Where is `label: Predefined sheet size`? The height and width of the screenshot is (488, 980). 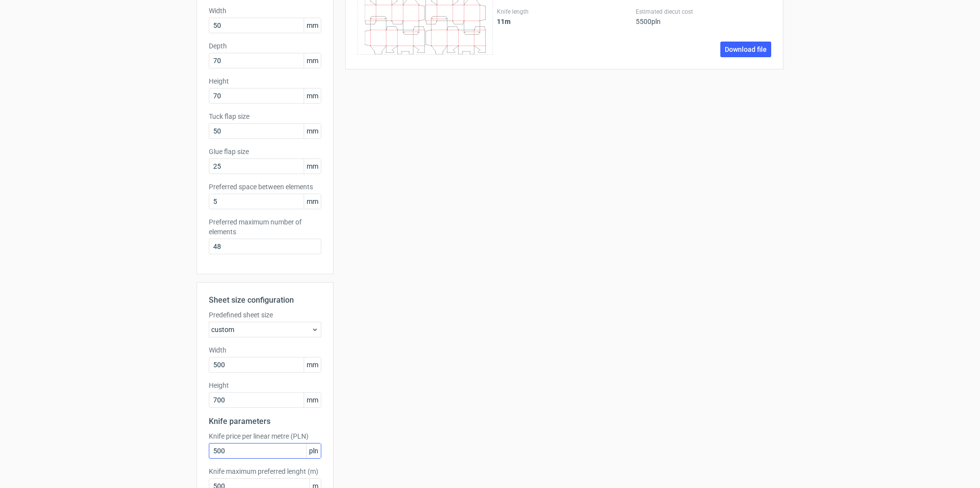
label: Predefined sheet size is located at coordinates (265, 315).